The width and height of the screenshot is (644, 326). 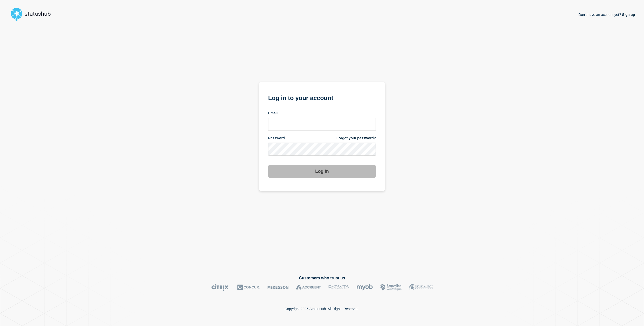 I want to click on button: Log in, so click(x=322, y=171).